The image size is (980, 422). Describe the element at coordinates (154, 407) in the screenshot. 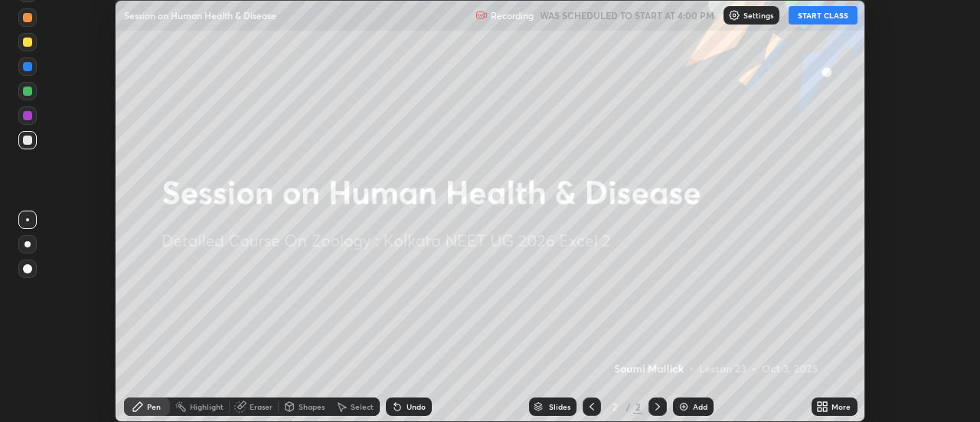

I see `div: Pen` at that location.